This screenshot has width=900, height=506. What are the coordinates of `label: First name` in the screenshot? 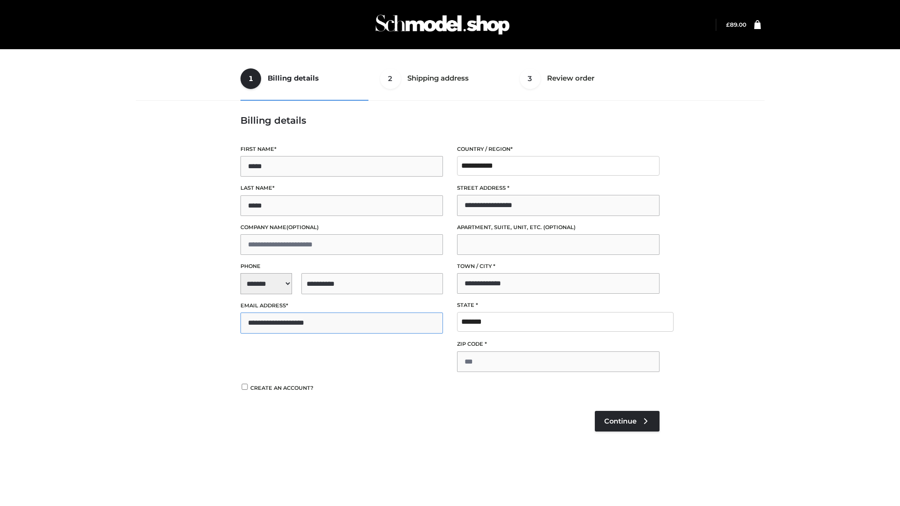 It's located at (342, 149).